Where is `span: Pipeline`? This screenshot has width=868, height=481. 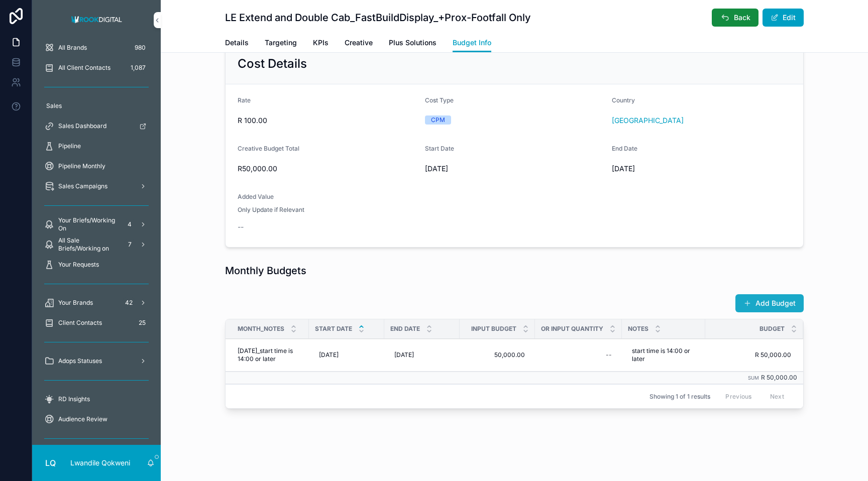 span: Pipeline is located at coordinates (69, 146).